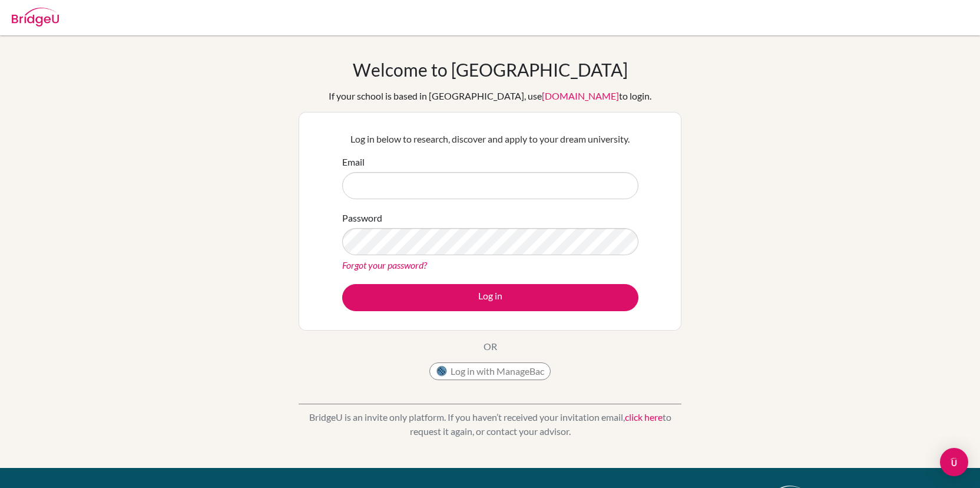 The height and width of the screenshot is (488, 980). What do you see at coordinates (385, 265) in the screenshot?
I see `a: Forgot your password?` at bounding box center [385, 265].